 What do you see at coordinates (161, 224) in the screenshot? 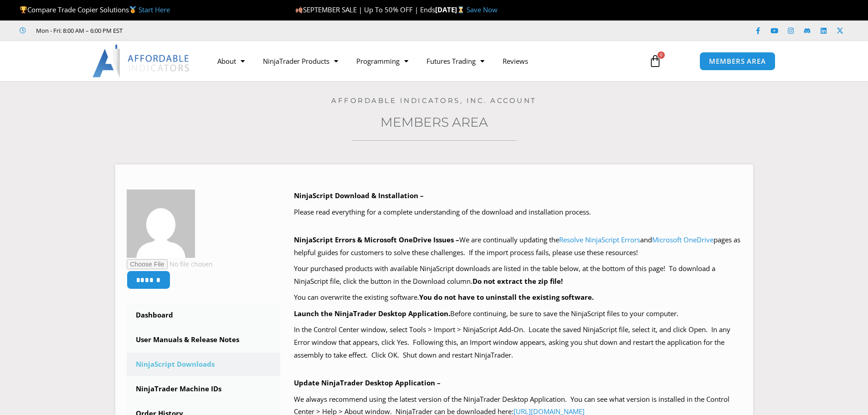
I see `img: 9b1f5fe0b9cfc699a0cb3ee65d96f17d4773541739bf551508fcd47b539dd305` at bounding box center [161, 224].